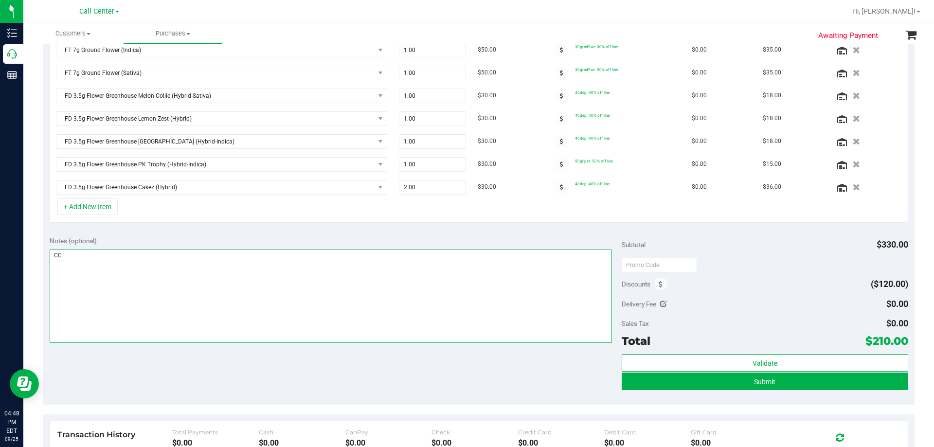  What do you see at coordinates (173, 34) in the screenshot?
I see `span: Purchases` at bounding box center [173, 34].